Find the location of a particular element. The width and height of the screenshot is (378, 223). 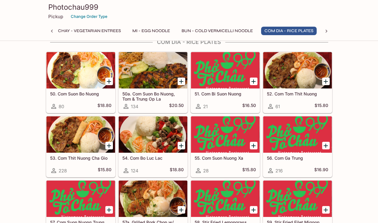

div: 50. Com Suon Bo Nuong is located at coordinates (81, 70).